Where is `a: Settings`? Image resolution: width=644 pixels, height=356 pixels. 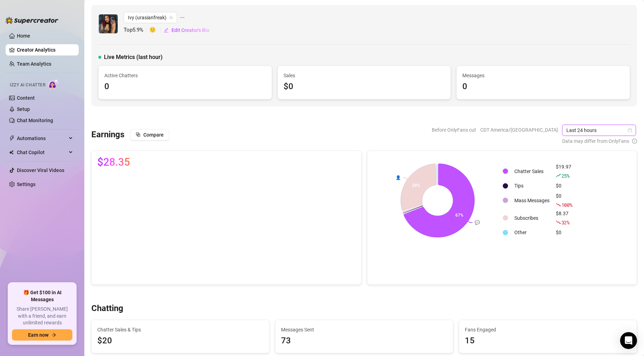
a: Settings is located at coordinates (26, 184).